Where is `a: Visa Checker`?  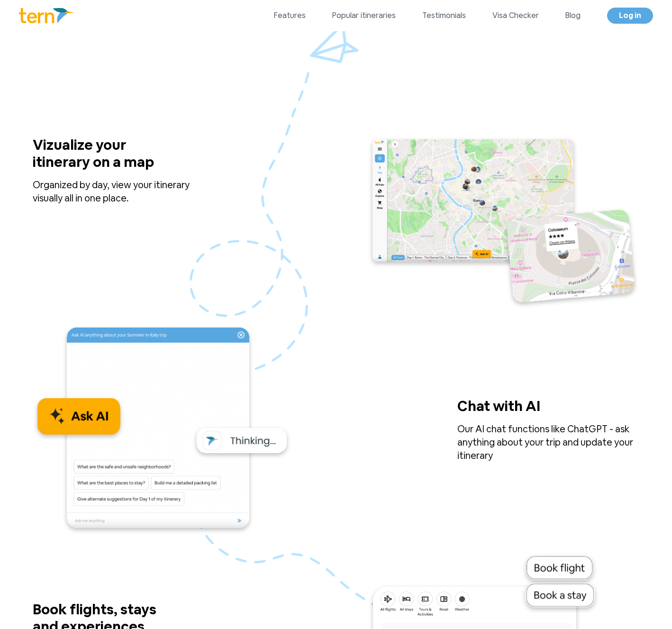
a: Visa Checker is located at coordinates (516, 16).